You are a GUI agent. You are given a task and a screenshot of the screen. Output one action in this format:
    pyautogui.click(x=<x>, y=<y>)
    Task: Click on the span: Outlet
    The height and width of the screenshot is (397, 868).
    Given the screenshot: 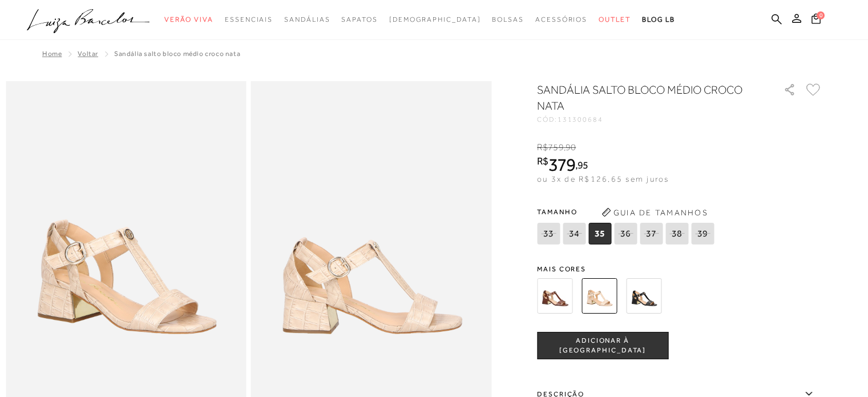 What is the action you would take?
    pyautogui.click(x=614, y=19)
    